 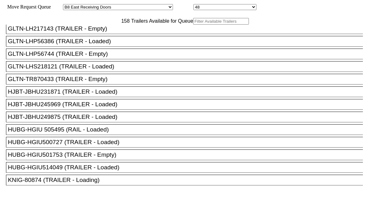 I want to click on div: KNIG-80874 (TRAILER - Loading), so click(x=187, y=180).